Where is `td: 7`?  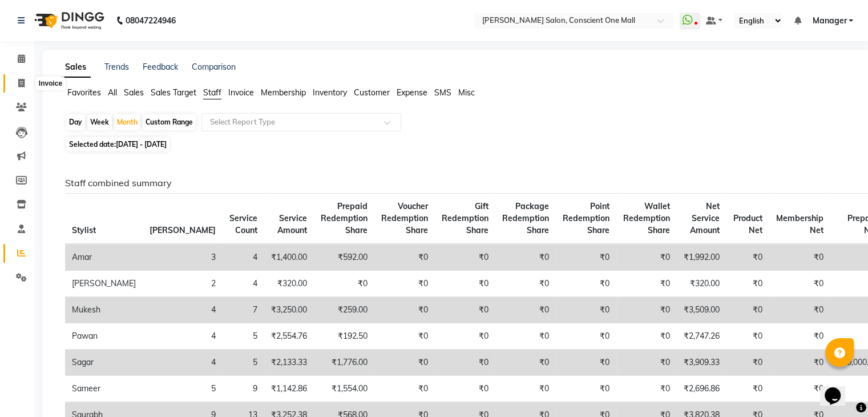 td: 7 is located at coordinates (243, 310).